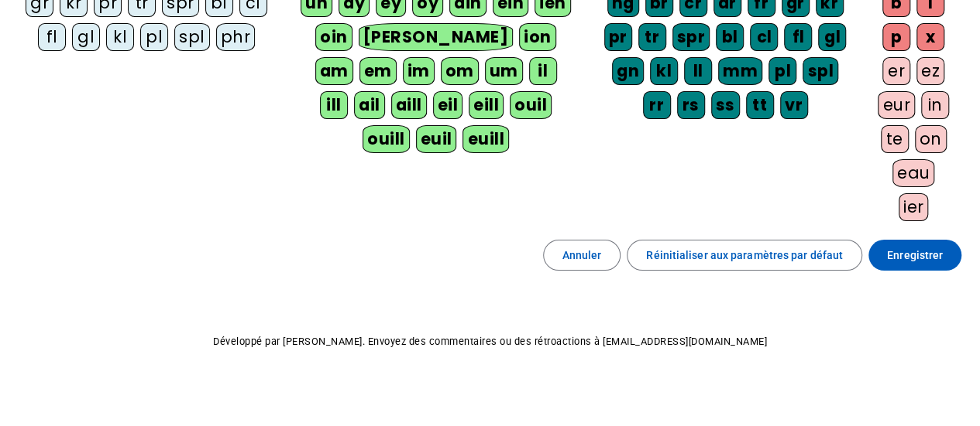  What do you see at coordinates (459, 71) in the screenshot?
I see `div: om` at bounding box center [459, 71].